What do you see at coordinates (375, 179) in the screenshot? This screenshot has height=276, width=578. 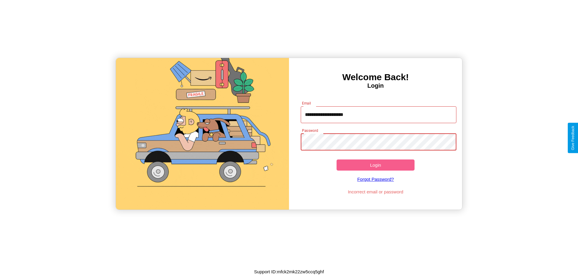 I see `a: Forgot Password?` at bounding box center [375, 179].